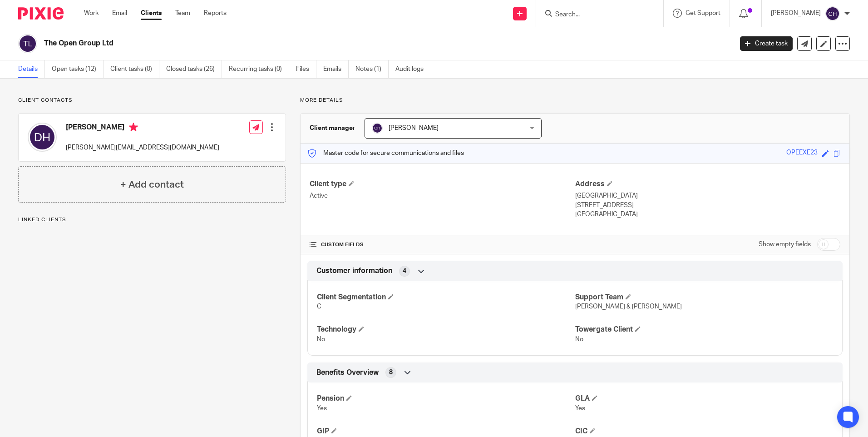 The image size is (868, 437). What do you see at coordinates (134, 127) in the screenshot?
I see `i: Primary` at bounding box center [134, 127].